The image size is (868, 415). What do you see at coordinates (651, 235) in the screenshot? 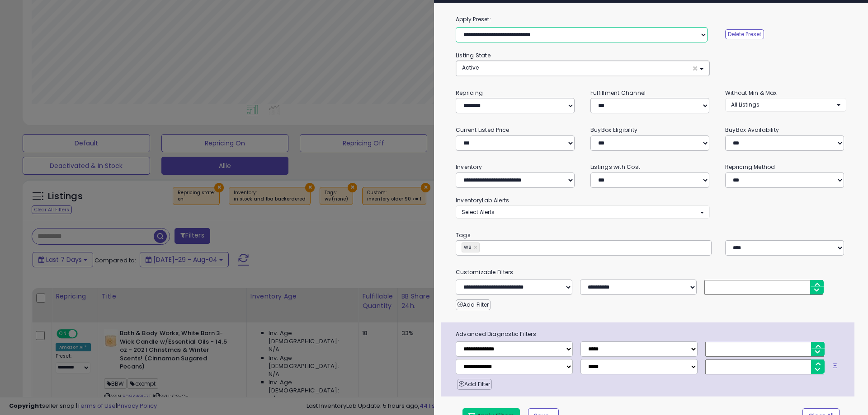
I see `small: Tags` at bounding box center [651, 235].